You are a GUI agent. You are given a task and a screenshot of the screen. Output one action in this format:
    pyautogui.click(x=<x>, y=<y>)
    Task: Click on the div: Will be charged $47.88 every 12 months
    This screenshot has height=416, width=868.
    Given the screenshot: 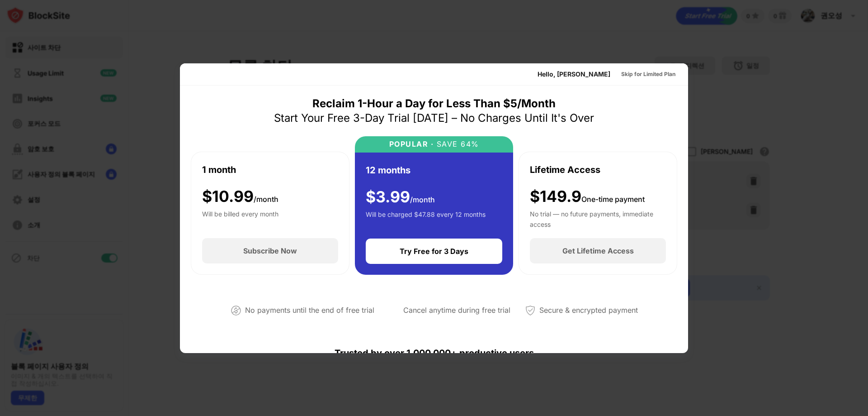 What is the action you would take?
    pyautogui.click(x=425, y=219)
    